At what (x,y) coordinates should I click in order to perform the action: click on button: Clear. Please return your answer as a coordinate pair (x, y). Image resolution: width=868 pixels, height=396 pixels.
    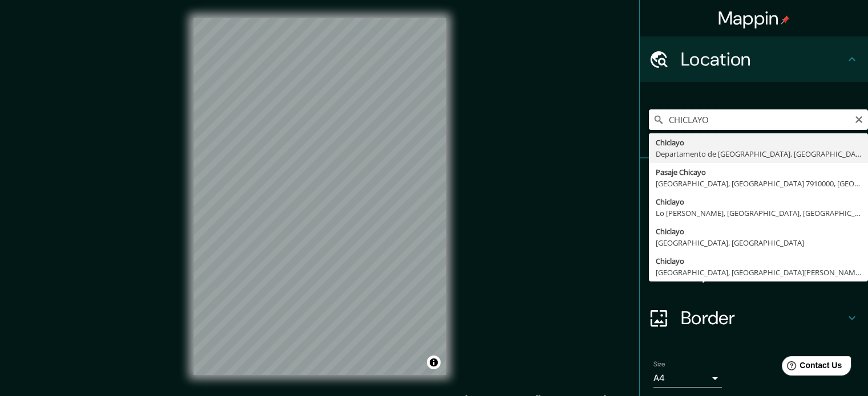
    Looking at the image, I should click on (859, 119).